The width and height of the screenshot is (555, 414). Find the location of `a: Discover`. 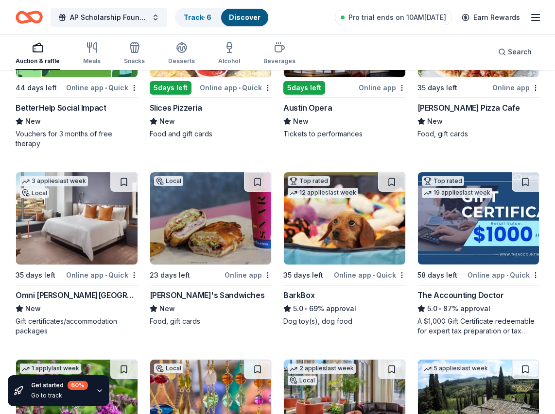

a: Discover is located at coordinates (244, 17).